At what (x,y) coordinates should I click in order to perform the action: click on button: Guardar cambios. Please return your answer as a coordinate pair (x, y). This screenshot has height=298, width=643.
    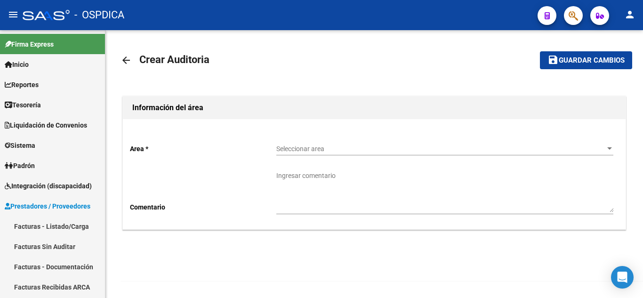
    Looking at the image, I should click on (586, 60).